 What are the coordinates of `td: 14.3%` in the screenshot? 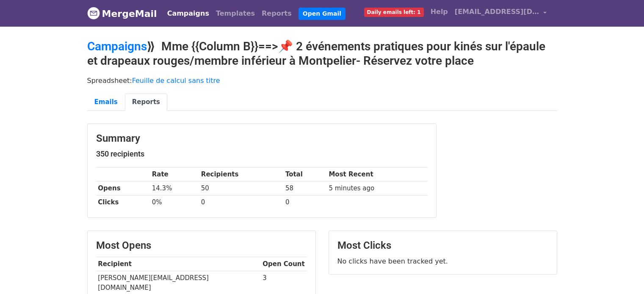 It's located at (175, 188).